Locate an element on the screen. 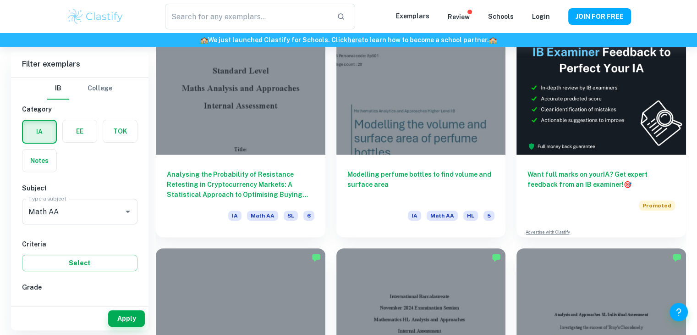 This screenshot has width=697, height=335. h6: Filter exemplars is located at coordinates (80, 64).